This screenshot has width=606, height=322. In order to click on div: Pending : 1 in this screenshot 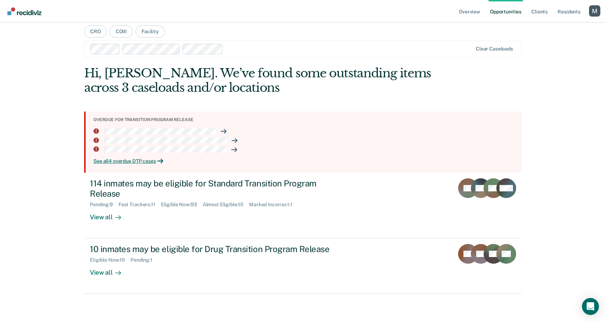, I will do `click(144, 260)`.